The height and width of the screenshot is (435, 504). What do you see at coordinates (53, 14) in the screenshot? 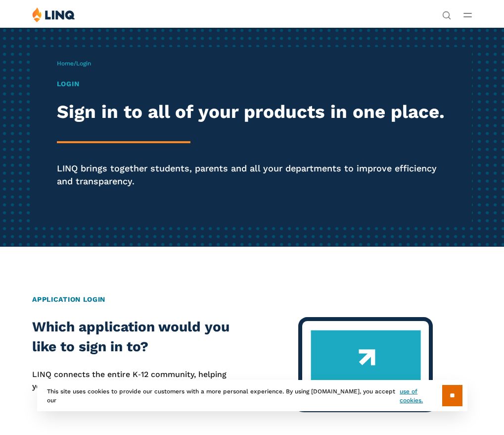
I see `img: LINQ | K‑12 Software` at bounding box center [53, 14].